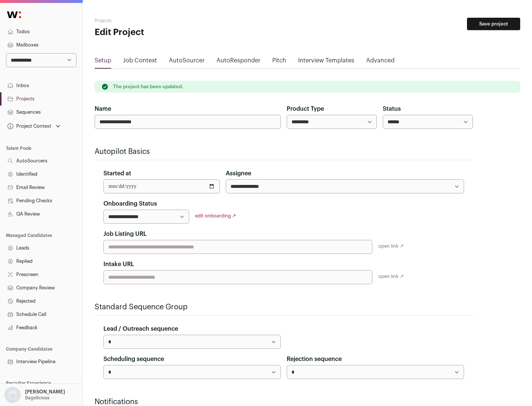 The image size is (532, 406). Describe the element at coordinates (165, 32) in the screenshot. I see `h1: Edit Project` at that location.